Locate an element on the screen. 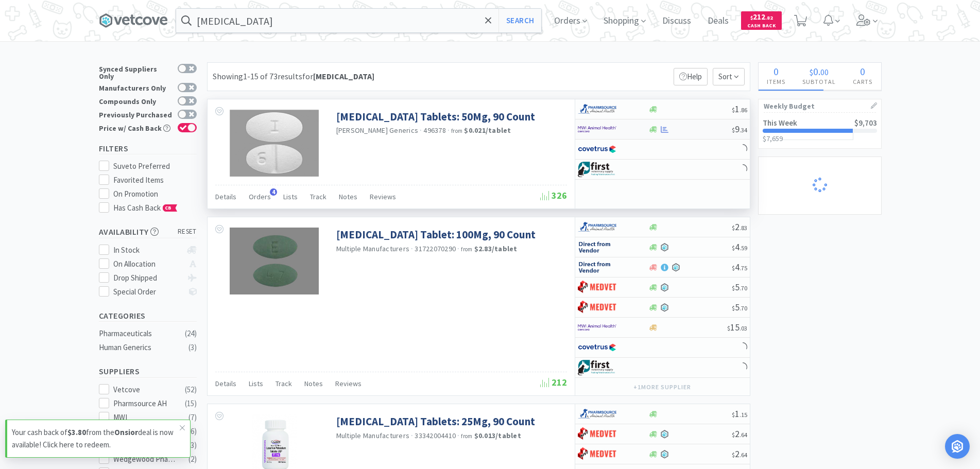  span: Reviews is located at coordinates (348, 384).